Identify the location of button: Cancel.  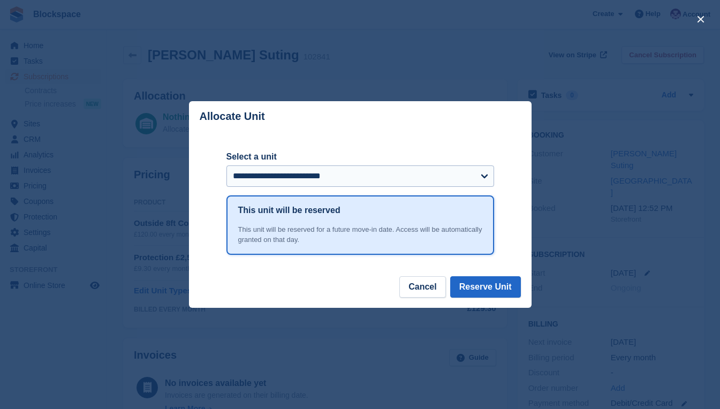
(422, 287).